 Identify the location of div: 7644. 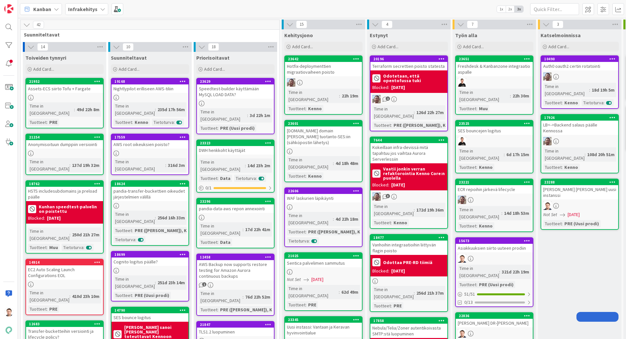
(410, 140).